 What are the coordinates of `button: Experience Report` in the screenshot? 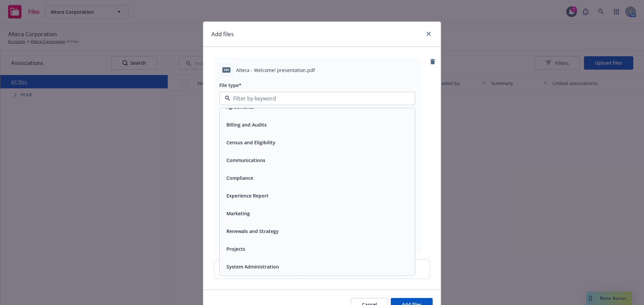 It's located at (247, 196).